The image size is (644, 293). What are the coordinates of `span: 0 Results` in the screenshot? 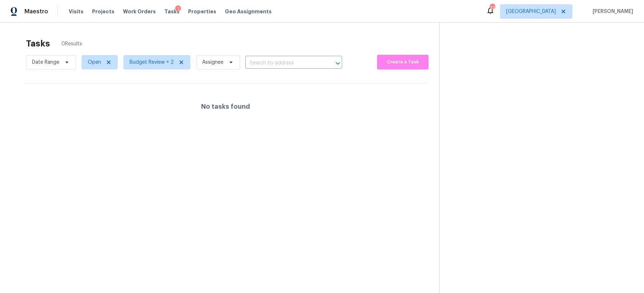 It's located at (72, 44).